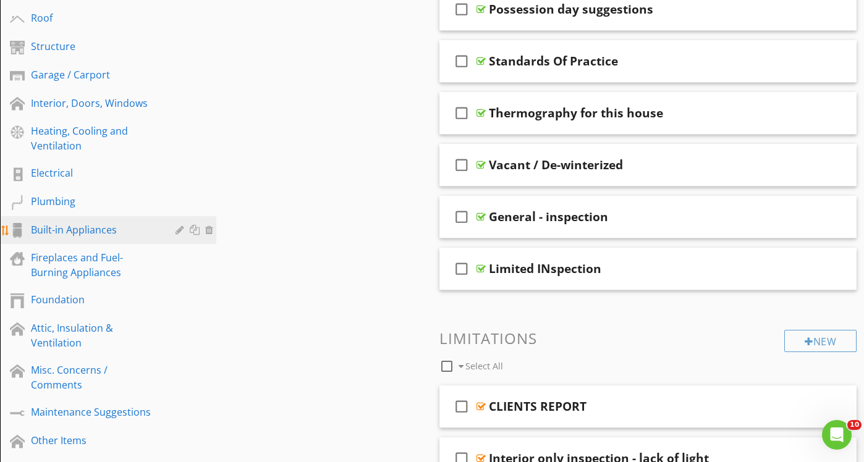 This screenshot has height=462, width=864. I want to click on div: Attic, Insulation & Ventilation, so click(94, 336).